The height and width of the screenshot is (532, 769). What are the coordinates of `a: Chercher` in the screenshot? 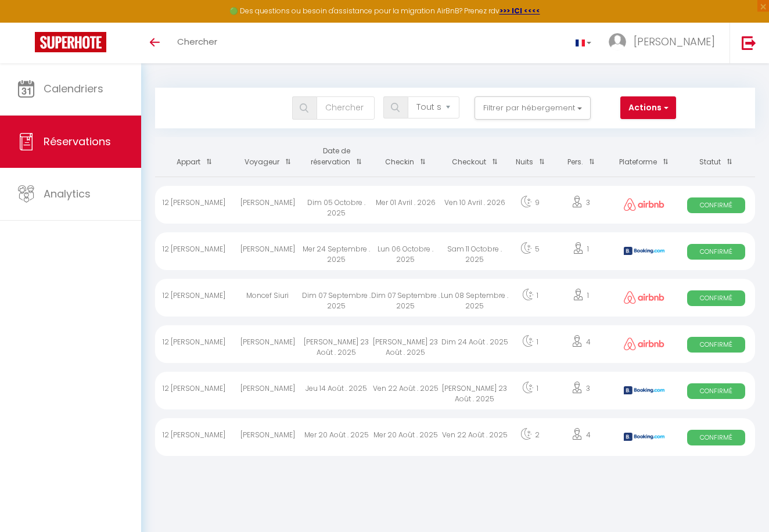 It's located at (197, 43).